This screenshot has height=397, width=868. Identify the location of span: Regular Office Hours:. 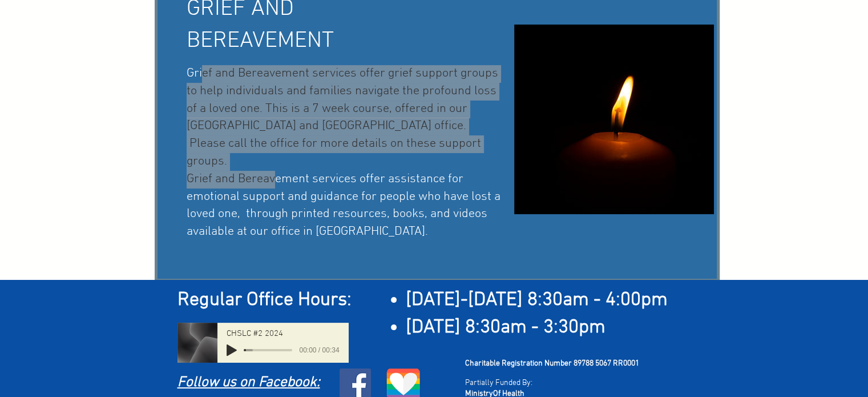
(264, 300).